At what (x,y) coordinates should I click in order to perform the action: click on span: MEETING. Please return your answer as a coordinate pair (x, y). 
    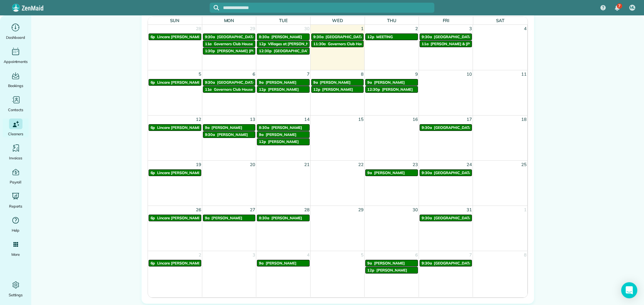
    Looking at the image, I should click on (384, 37).